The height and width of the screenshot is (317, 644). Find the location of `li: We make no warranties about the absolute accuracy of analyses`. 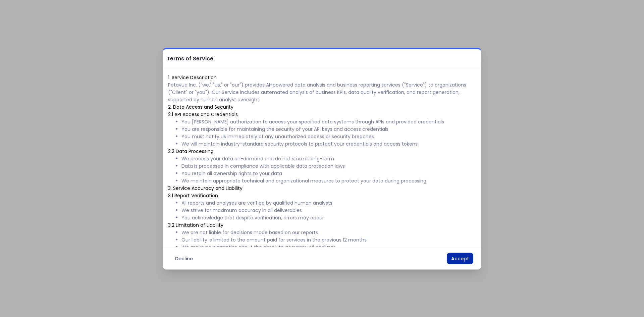

li: We make no warranties about the absolute accuracy of analyses is located at coordinates (329, 247).